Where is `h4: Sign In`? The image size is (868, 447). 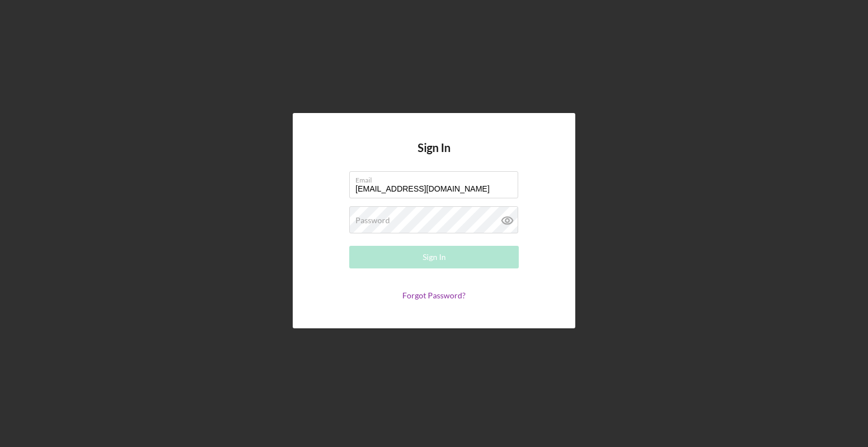 h4: Sign In is located at coordinates (434, 156).